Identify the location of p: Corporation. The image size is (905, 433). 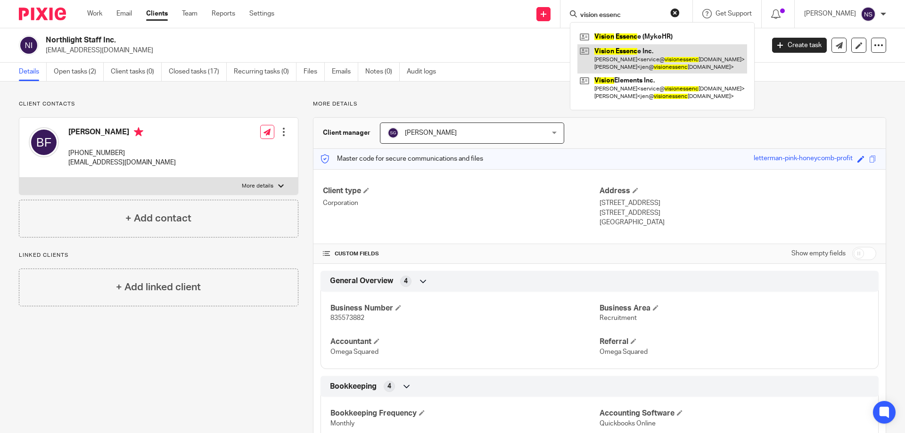
(461, 203).